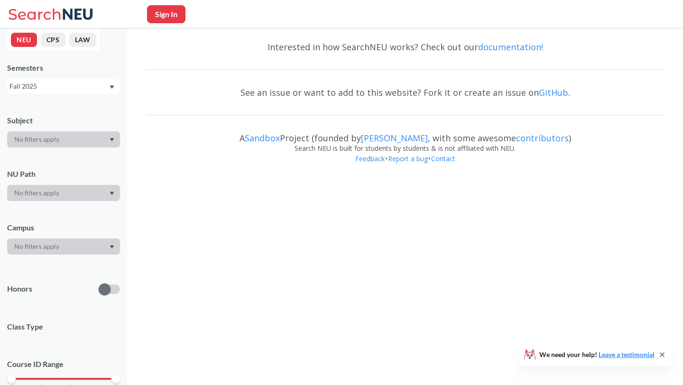 This screenshot has height=385, width=683. I want to click on button: NEU, so click(24, 40).